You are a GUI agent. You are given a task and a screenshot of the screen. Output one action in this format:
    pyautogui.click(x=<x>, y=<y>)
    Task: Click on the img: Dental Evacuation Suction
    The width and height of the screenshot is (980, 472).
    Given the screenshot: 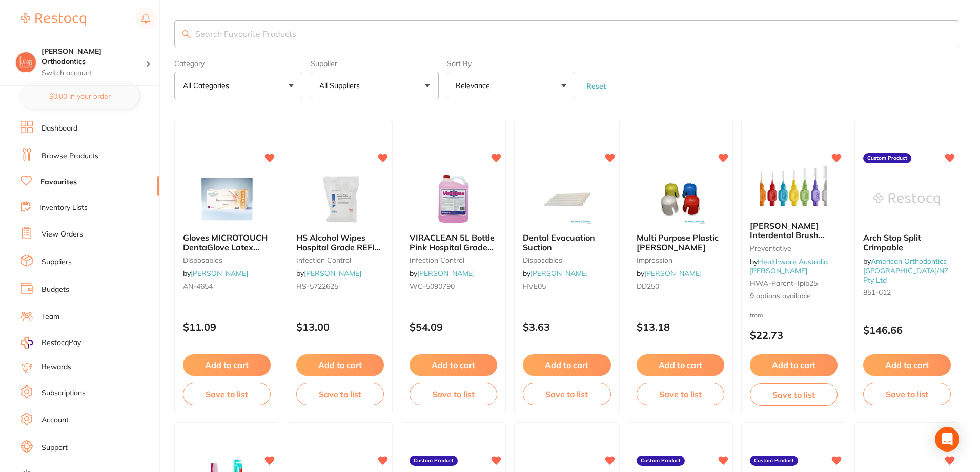 What is the action you would take?
    pyautogui.click(x=567, y=199)
    